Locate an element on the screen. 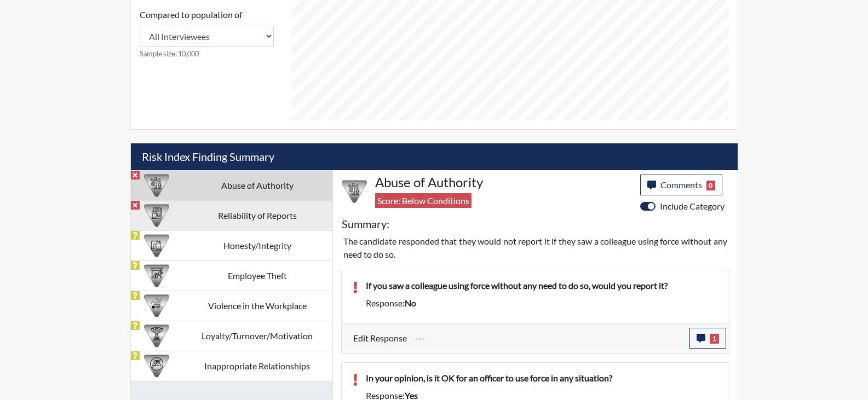  span: 1 is located at coordinates (714, 338).